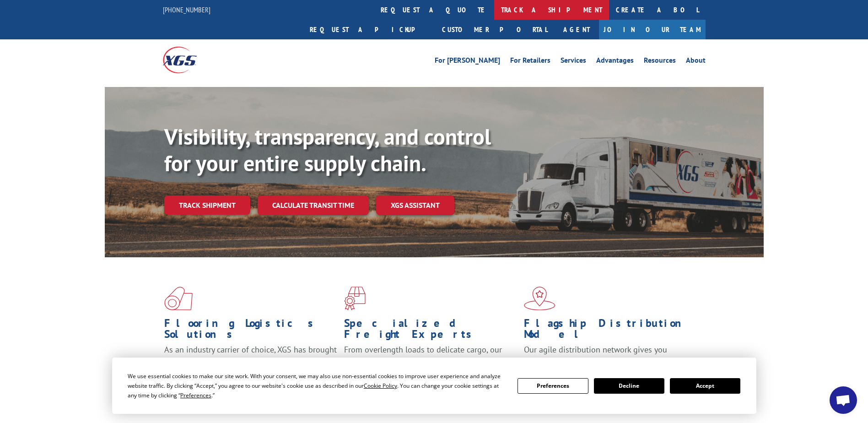 Image resolution: width=868 pixels, height=423 pixels. I want to click on img: xgs-icon-flagship-distribution-model-red, so click(540, 299).